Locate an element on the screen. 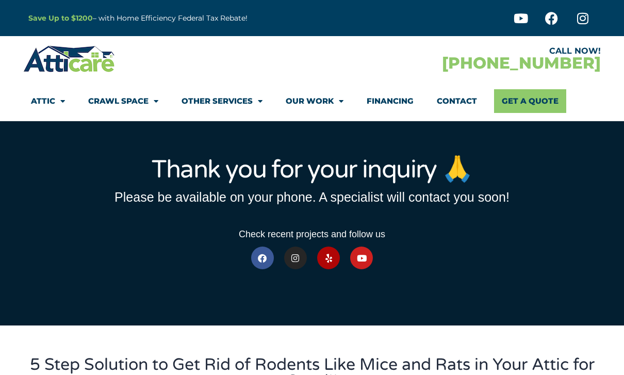  a: Other Services is located at coordinates (222, 101).